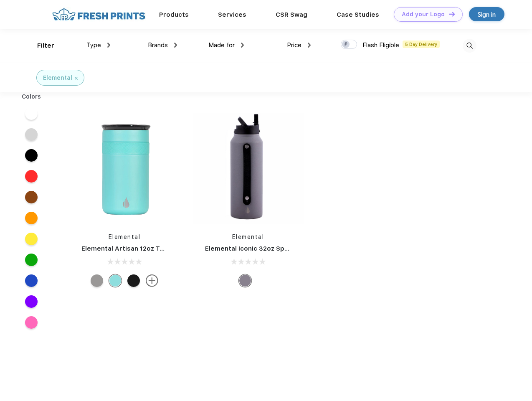  Describe the element at coordinates (271, 248) in the screenshot. I see `a: Elemental Iconic 32oz Sport Water Bottle` at that location.